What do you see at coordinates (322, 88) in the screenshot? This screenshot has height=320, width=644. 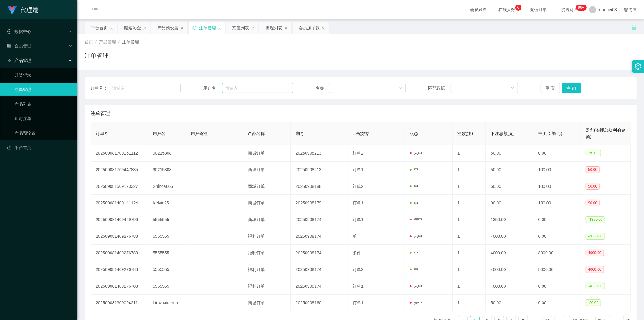 I see `span: 名称：` at bounding box center [322, 88].